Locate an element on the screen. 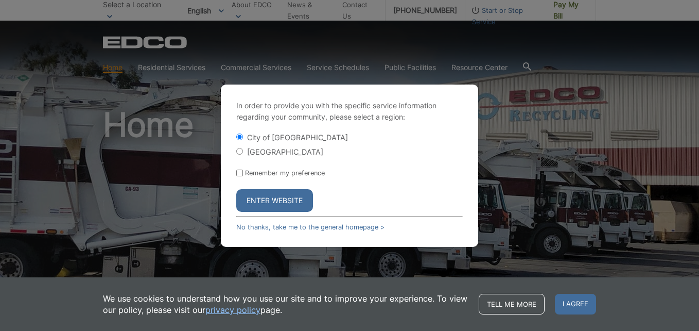 The height and width of the screenshot is (331, 699). label: Remember my preference is located at coordinates (285, 172).